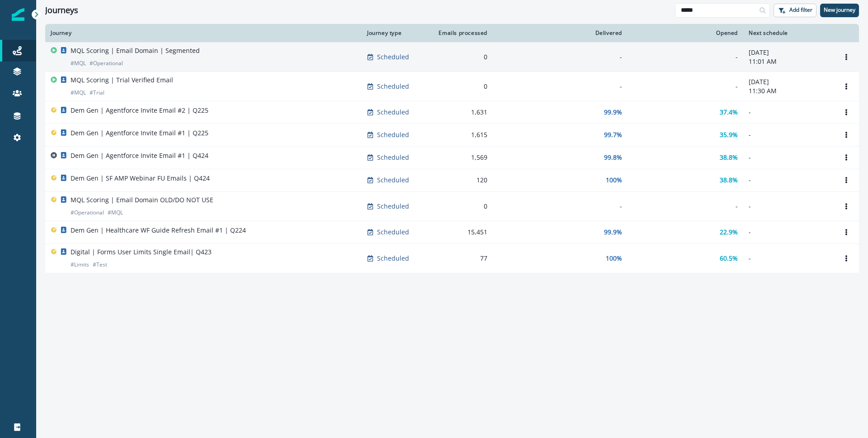 The width and height of the screenshot is (868, 438). What do you see at coordinates (396, 33) in the screenshot?
I see `div: Journey type` at bounding box center [396, 33].